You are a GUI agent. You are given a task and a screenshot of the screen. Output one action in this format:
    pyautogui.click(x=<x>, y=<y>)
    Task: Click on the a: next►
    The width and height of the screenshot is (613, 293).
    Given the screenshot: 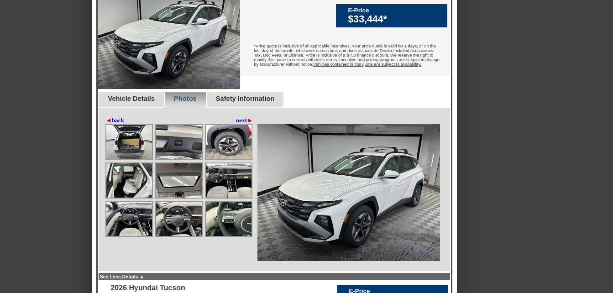 What is the action you would take?
    pyautogui.click(x=244, y=120)
    